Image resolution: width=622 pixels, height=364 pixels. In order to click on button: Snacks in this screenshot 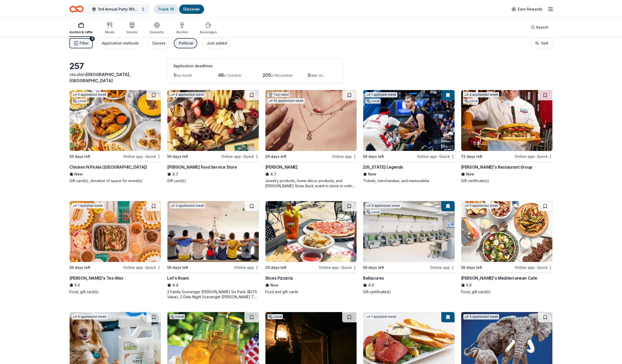, I will do `click(132, 28)`.